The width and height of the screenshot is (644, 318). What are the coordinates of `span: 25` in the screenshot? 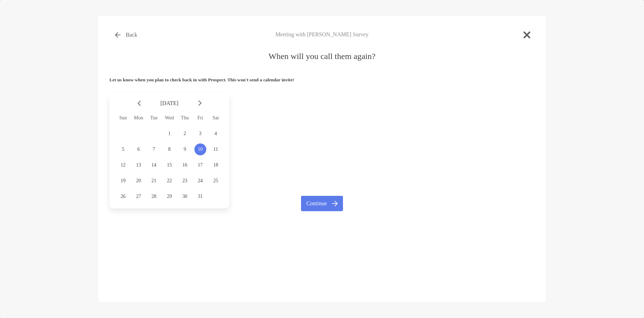 It's located at (216, 181).